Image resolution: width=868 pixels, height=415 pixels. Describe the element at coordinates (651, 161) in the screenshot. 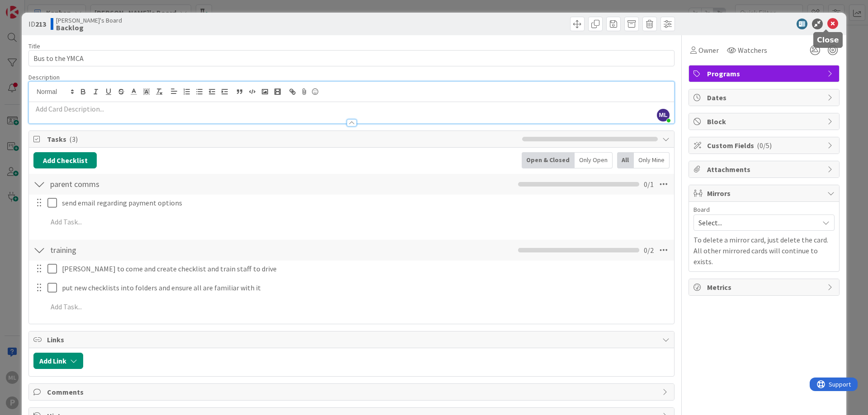

I see `div: Only Mine` at that location.